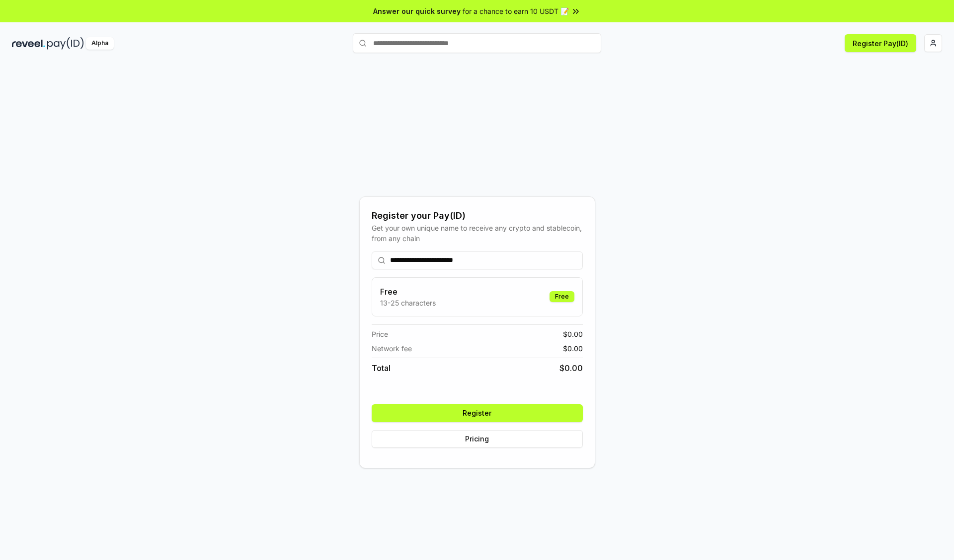 This screenshot has width=954, height=560. I want to click on h3: Free, so click(408, 292).